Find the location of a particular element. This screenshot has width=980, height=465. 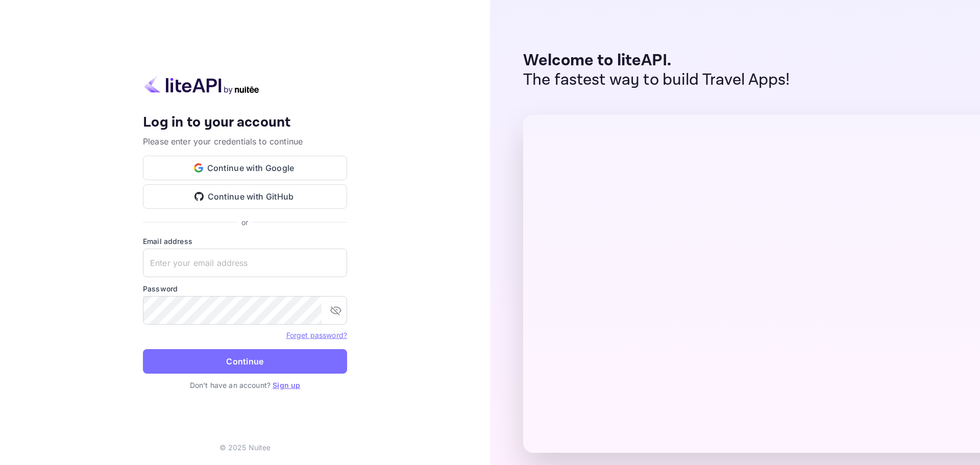

label: Password is located at coordinates (245, 288).